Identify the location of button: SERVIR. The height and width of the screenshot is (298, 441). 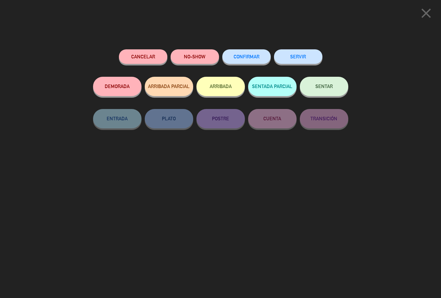
(298, 56).